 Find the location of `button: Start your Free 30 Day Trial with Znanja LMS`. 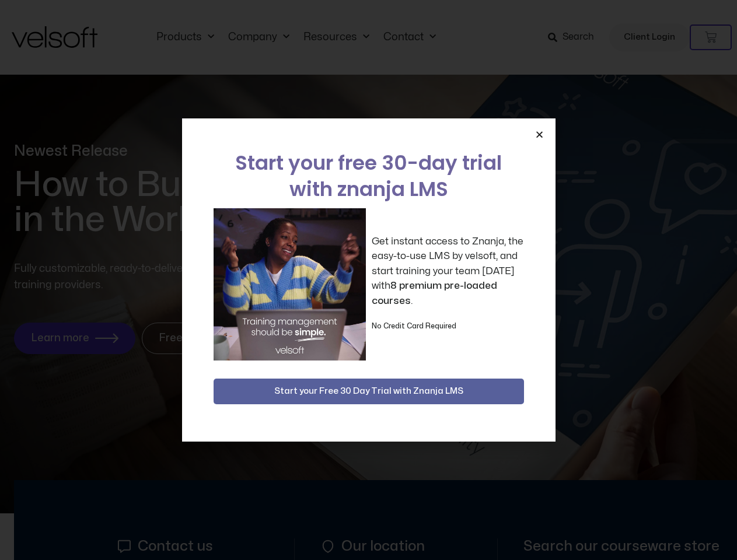

button: Start your Free 30 Day Trial with Znanja LMS is located at coordinates (369, 391).